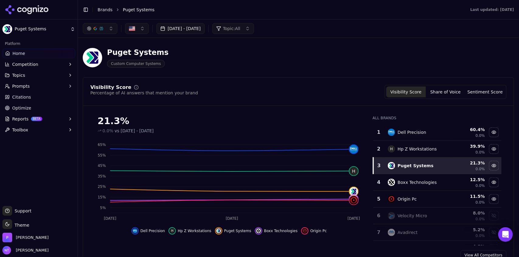  What do you see at coordinates (494, 216) in the screenshot?
I see `button: Show velocity micro data` at bounding box center [494, 216].